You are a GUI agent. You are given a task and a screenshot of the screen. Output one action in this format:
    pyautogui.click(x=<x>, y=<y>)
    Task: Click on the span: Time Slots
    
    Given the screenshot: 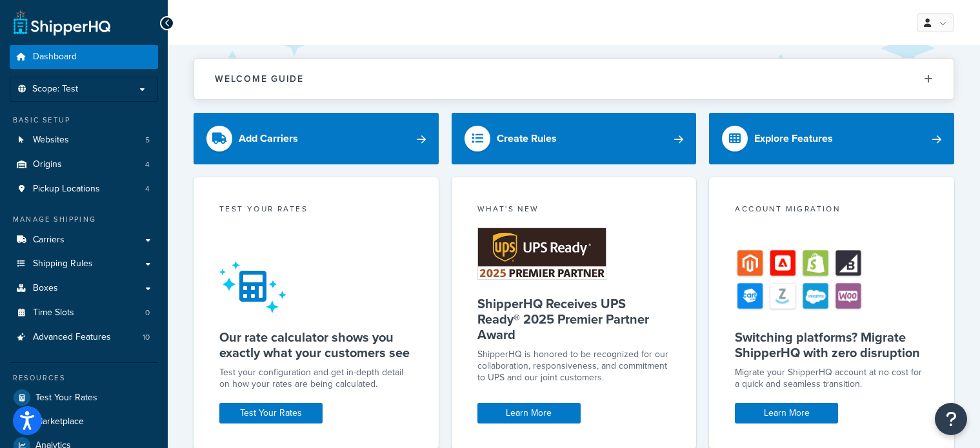 What is the action you would take?
    pyautogui.click(x=54, y=313)
    